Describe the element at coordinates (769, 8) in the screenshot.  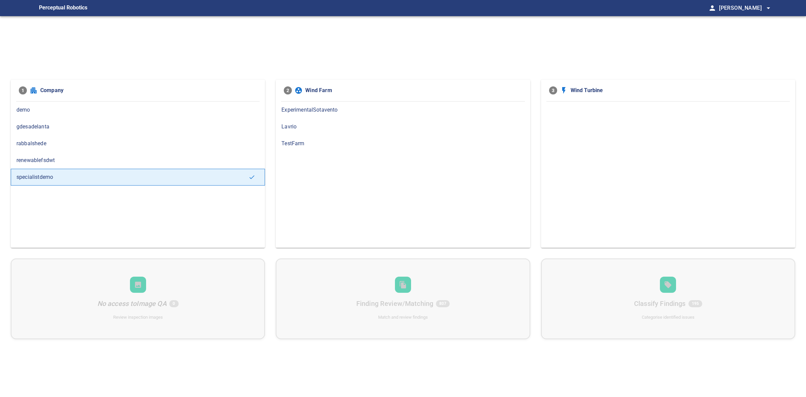
I see `span: arrow_drop_down` at that location.